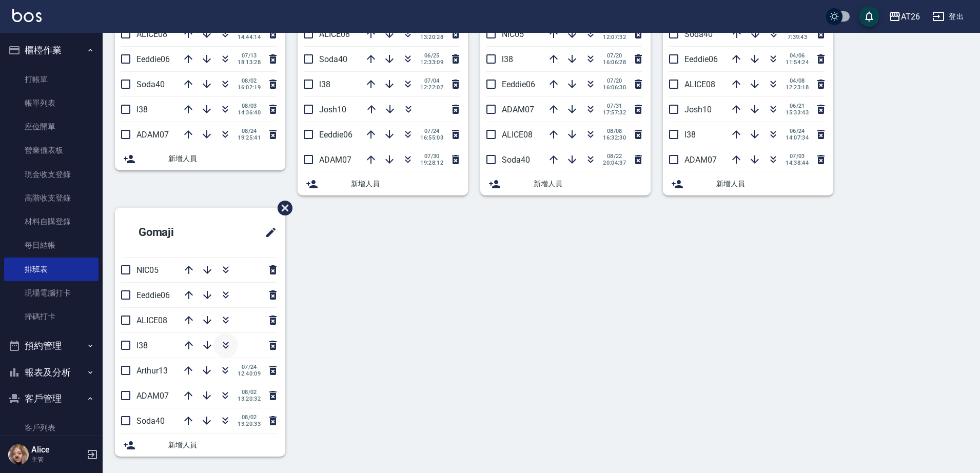 The height and width of the screenshot is (473, 980). I want to click on span: 12:33:09, so click(432, 63).